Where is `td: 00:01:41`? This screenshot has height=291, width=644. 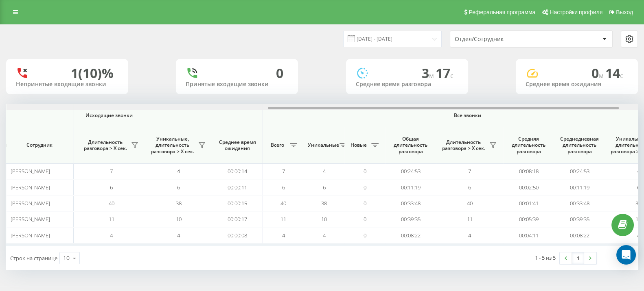 td: 00:01:41 is located at coordinates (528, 203).